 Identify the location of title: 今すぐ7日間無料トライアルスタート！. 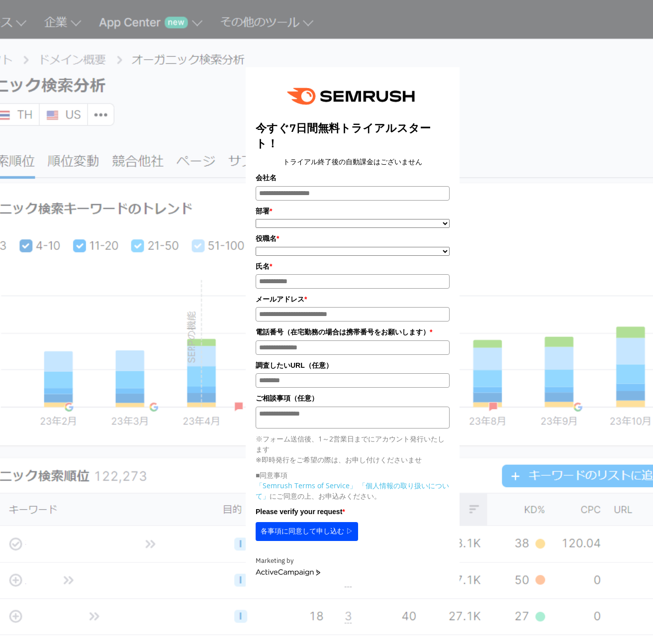
(353, 136).